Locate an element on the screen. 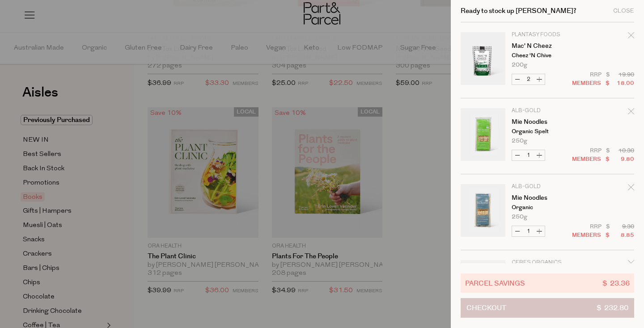 This screenshot has width=644, height=328. p: Cheez 'N Chive is located at coordinates (546, 55).